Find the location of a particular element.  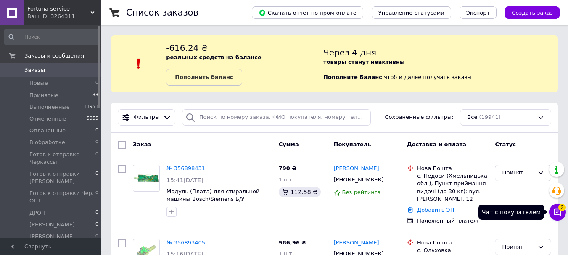

b: Пополните Баланс is located at coordinates (353, 77).